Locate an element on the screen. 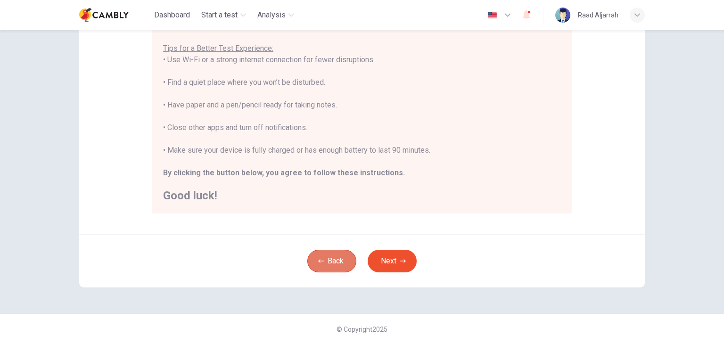  span: © Copyright 2025 is located at coordinates (362, 329).